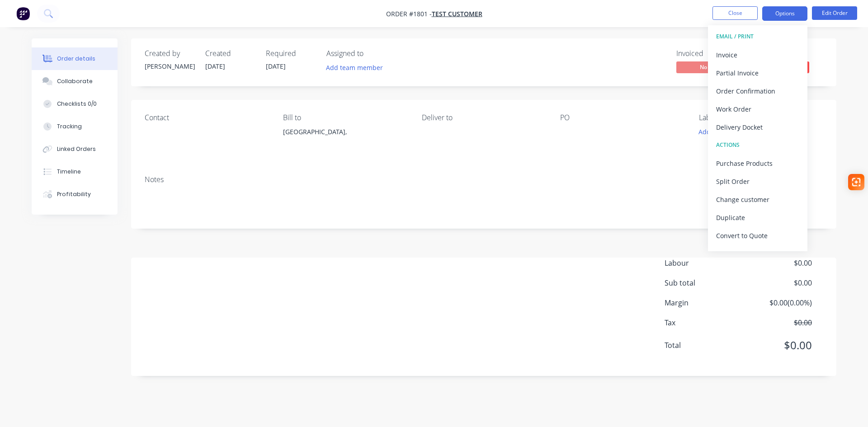 This screenshot has width=868, height=427. I want to click on span: No, so click(703, 67).